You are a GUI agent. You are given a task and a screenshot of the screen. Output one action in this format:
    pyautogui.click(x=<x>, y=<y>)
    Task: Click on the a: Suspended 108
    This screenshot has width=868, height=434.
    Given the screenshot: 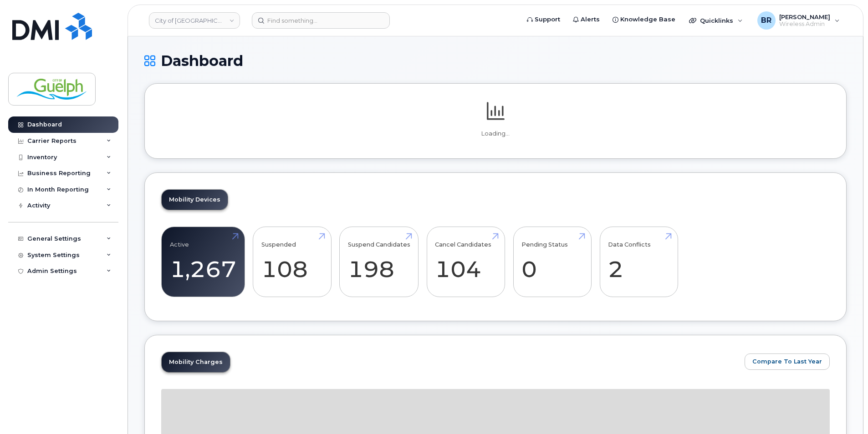 What is the action you would take?
    pyautogui.click(x=292, y=263)
    